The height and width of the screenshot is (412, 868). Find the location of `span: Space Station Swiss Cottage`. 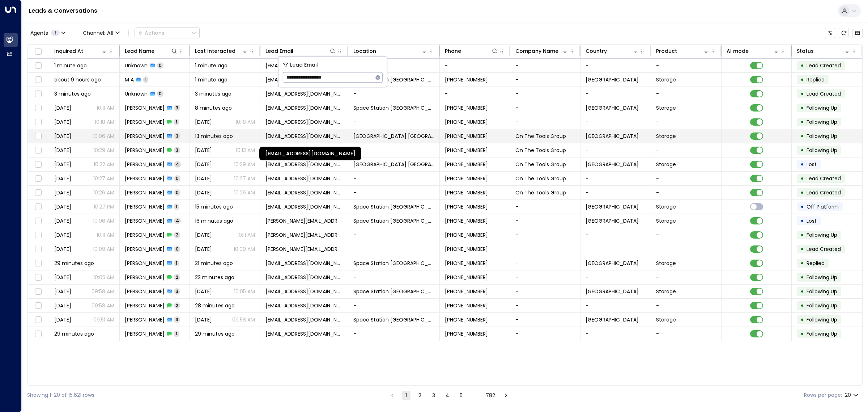

span: Space Station Swiss Cottage is located at coordinates (394, 292).